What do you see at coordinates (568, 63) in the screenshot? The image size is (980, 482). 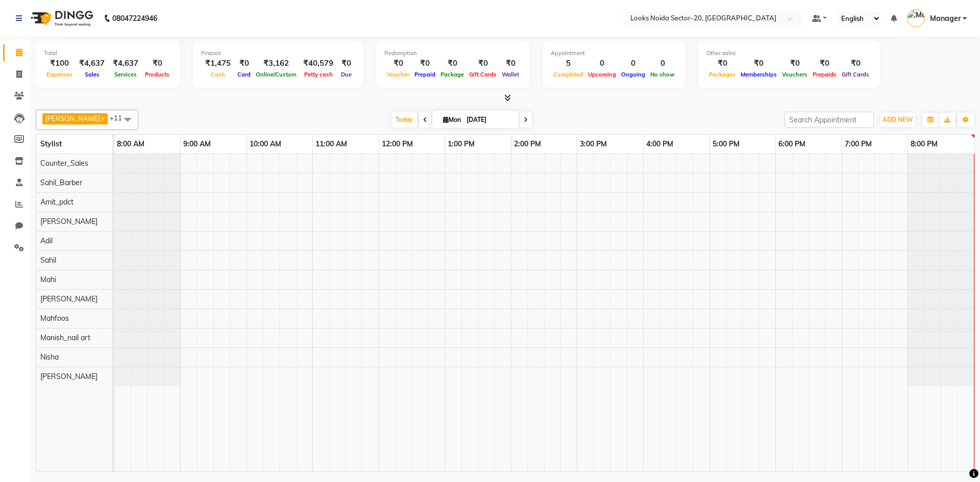 I see `div: 5` at bounding box center [568, 63].